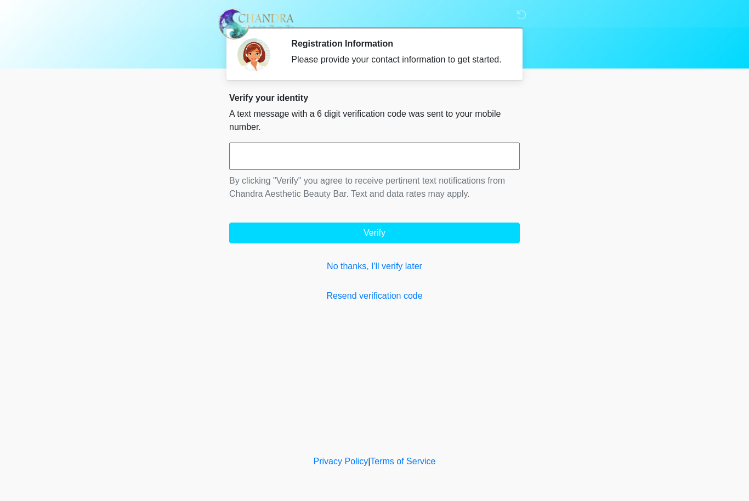  Describe the element at coordinates (254, 55) in the screenshot. I see `img: Agent Avatar` at that location.